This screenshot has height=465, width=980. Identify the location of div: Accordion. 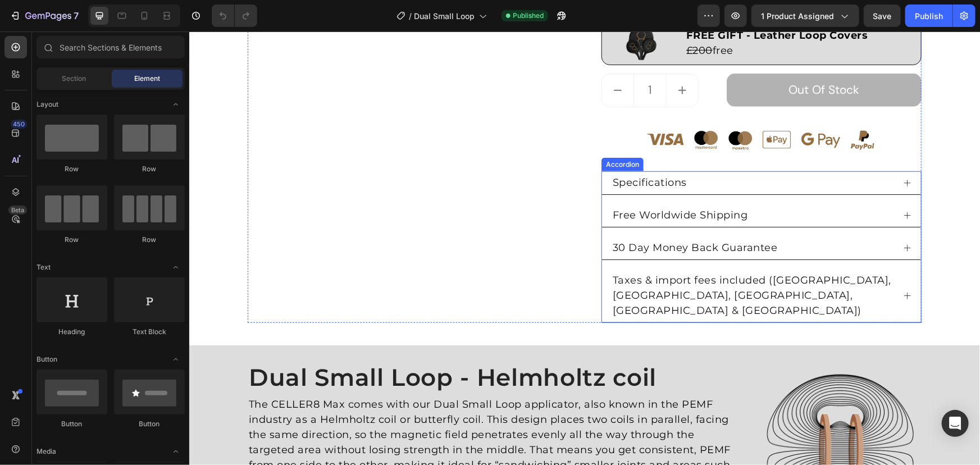
(433, 133).